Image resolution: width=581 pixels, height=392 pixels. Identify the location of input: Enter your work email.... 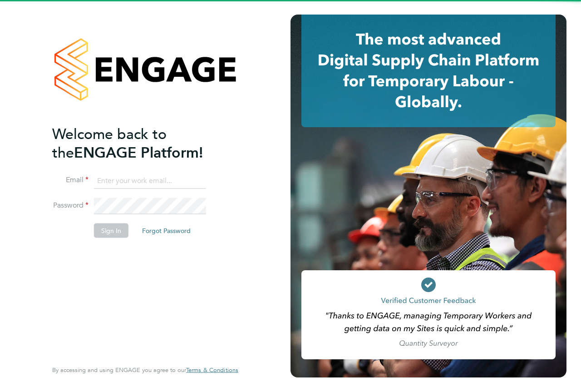
(150, 181).